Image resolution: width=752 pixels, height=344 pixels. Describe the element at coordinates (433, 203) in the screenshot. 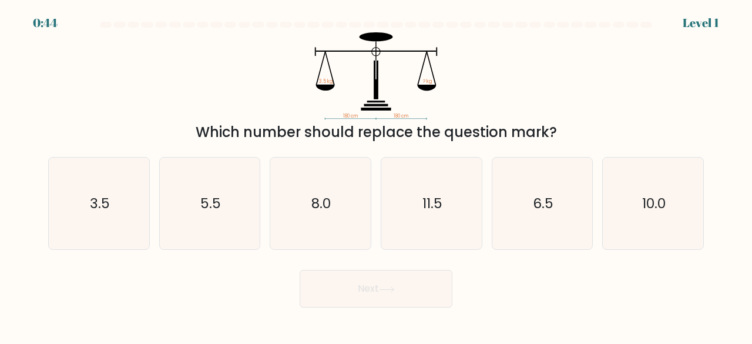

I see `text: 11.5` at that location.